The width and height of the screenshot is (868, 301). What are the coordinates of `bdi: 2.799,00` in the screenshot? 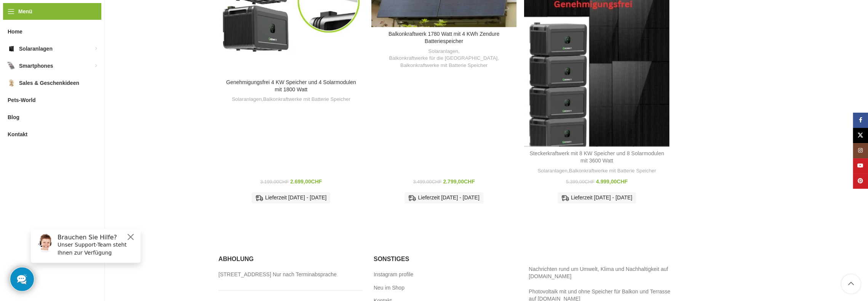 It's located at (458, 181).